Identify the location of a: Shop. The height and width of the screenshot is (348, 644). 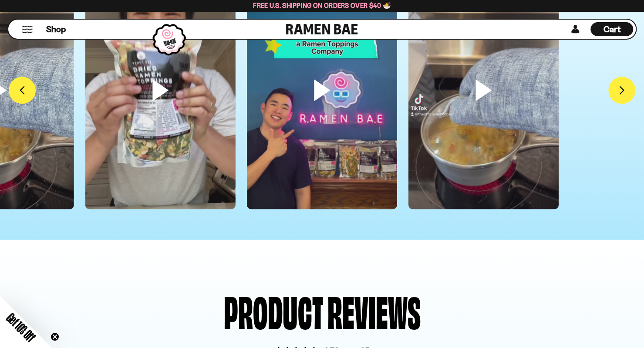
(56, 29).